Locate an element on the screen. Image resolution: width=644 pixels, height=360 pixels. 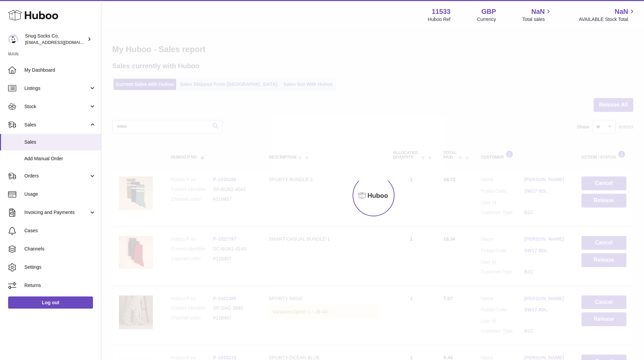
span: Add Manual Order is located at coordinates (60, 159).